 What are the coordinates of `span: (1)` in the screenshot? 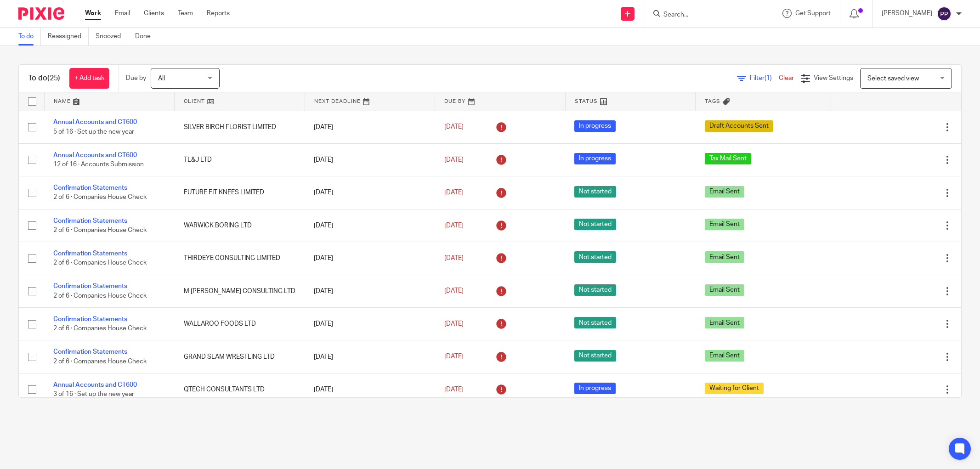 It's located at (768, 78).